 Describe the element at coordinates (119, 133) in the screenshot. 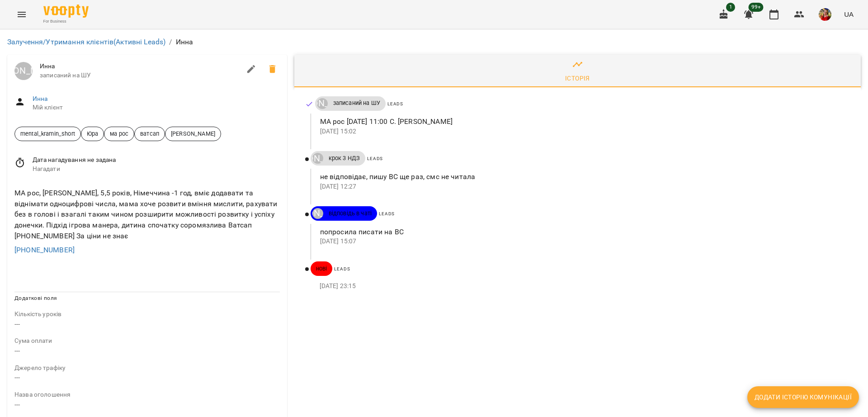

I see `span: ма рос` at that location.